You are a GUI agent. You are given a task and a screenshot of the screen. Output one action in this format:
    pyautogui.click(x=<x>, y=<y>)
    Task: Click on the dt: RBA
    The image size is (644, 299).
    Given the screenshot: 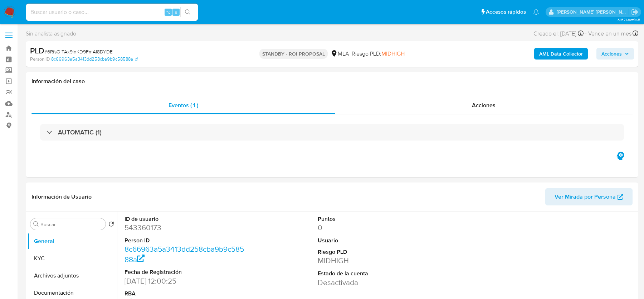 What is the action you would take?
    pyautogui.click(x=185, y=293)
    